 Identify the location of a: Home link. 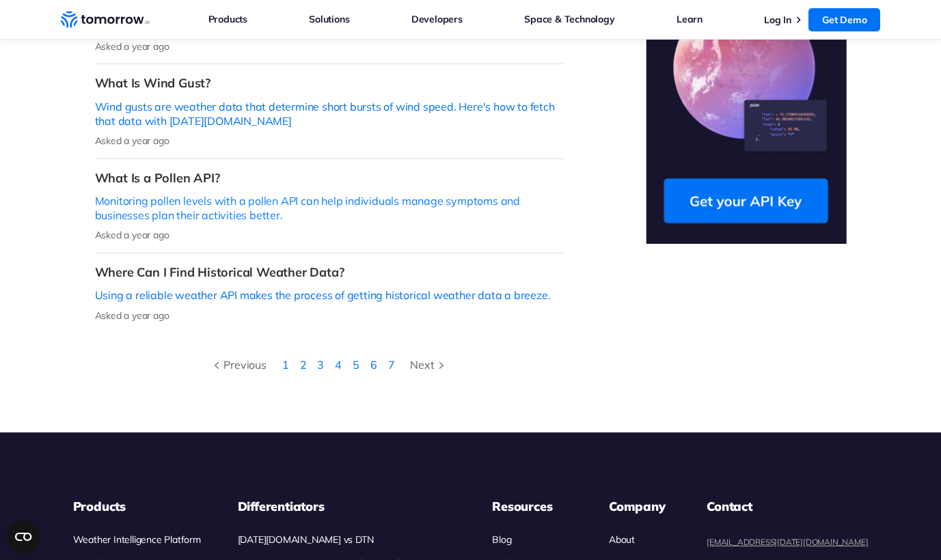
(105, 20).